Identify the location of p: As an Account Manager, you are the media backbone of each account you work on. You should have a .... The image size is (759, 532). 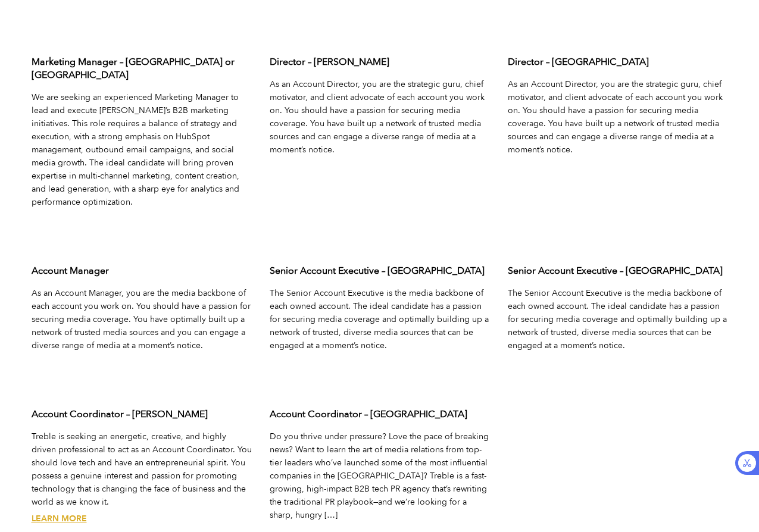
(142, 320).